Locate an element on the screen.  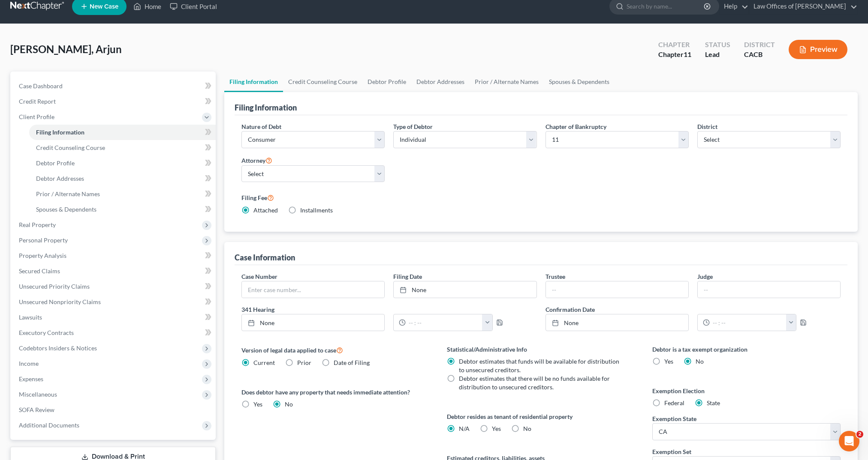
a: Unsecured Nonpriority Claims is located at coordinates (114, 302).